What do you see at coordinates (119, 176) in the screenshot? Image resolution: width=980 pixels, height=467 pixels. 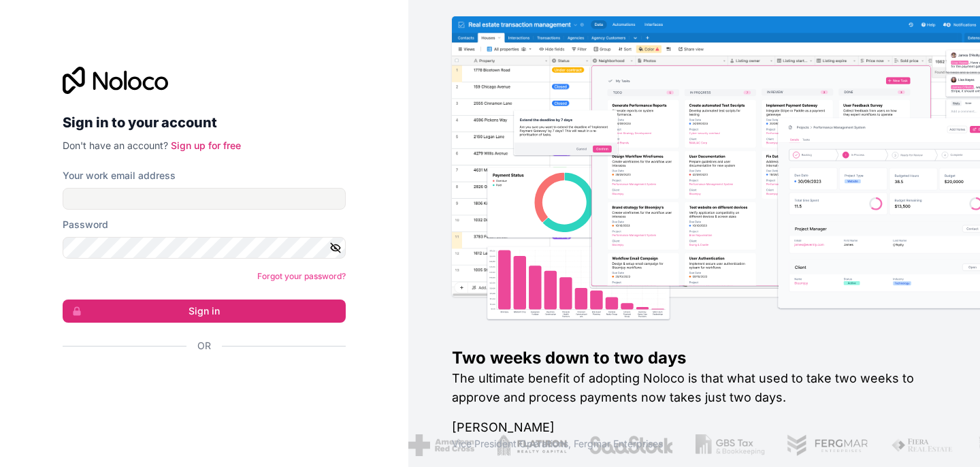 I see `label: Your work email address` at bounding box center [119, 176].